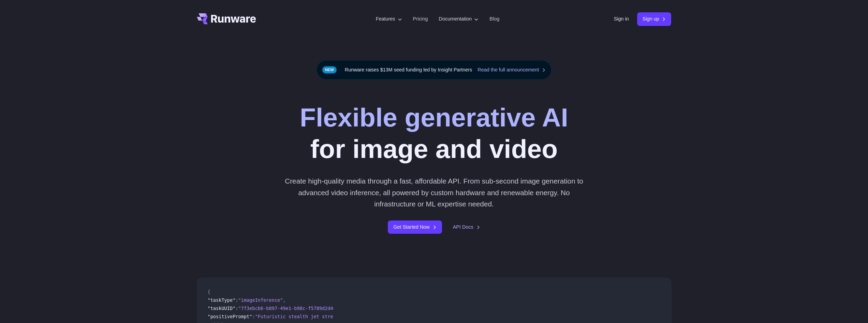  What do you see at coordinates (222, 308) in the screenshot?
I see `span: "taskUUID"` at bounding box center [222, 308].